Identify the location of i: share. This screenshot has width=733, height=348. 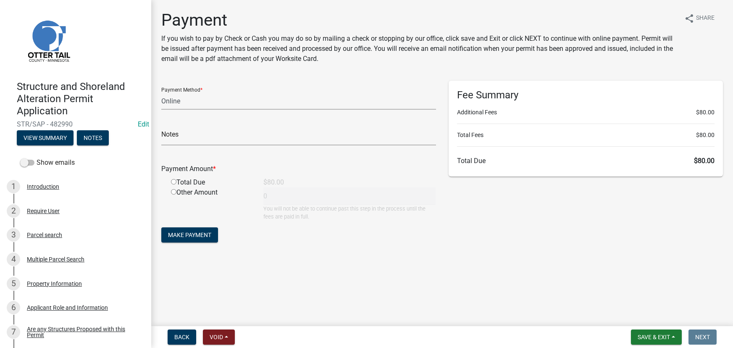
(690, 18).